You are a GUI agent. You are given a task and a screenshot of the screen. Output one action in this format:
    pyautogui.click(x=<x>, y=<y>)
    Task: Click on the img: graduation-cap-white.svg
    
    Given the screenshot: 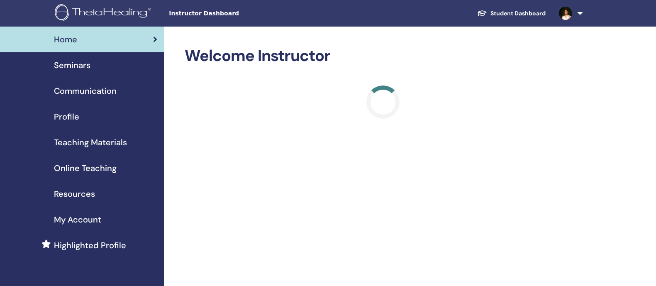 What is the action you would take?
    pyautogui.click(x=482, y=13)
    